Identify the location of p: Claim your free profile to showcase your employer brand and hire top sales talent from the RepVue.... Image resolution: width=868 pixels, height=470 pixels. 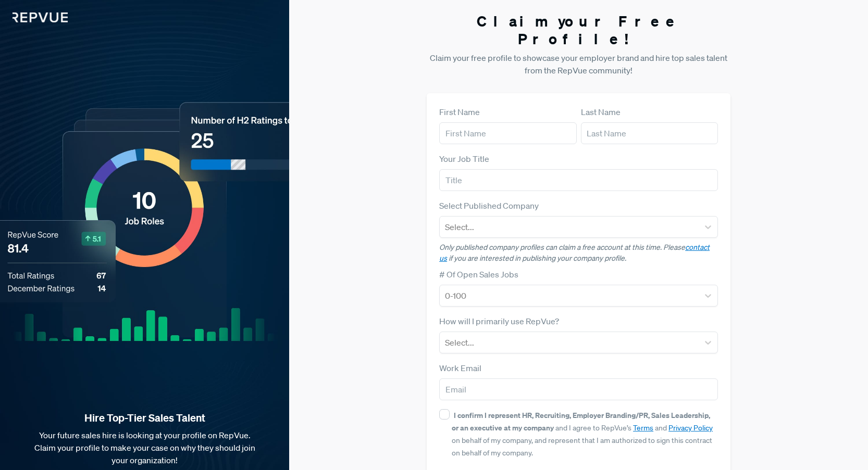
(578, 64).